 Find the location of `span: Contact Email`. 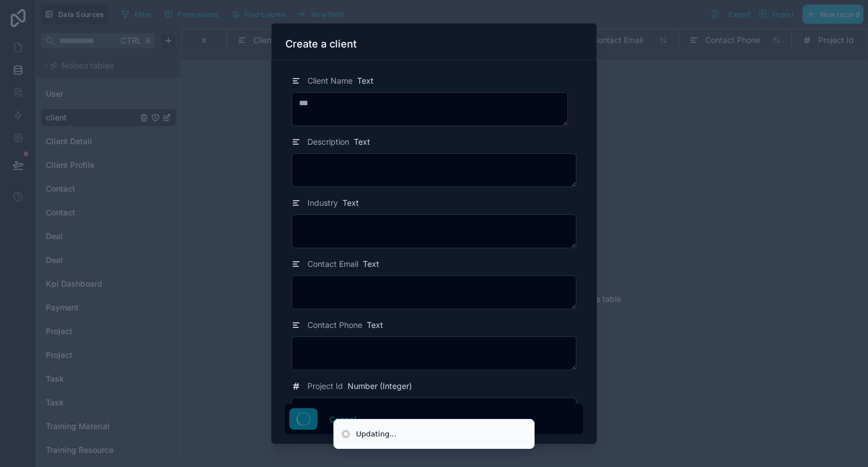

span: Contact Email is located at coordinates (333, 264).